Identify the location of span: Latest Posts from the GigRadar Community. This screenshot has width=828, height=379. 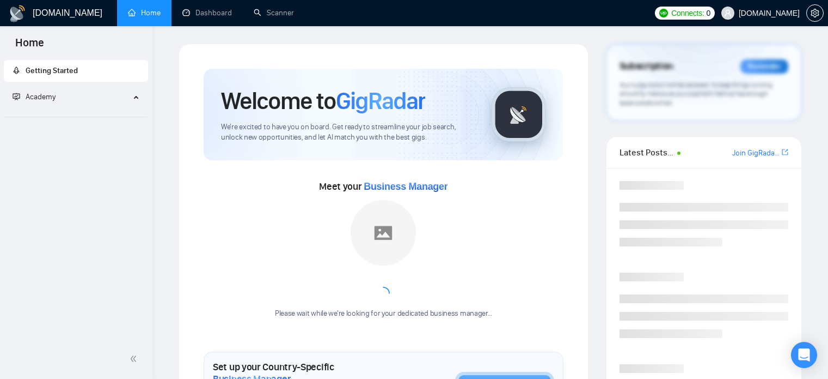
(647, 152).